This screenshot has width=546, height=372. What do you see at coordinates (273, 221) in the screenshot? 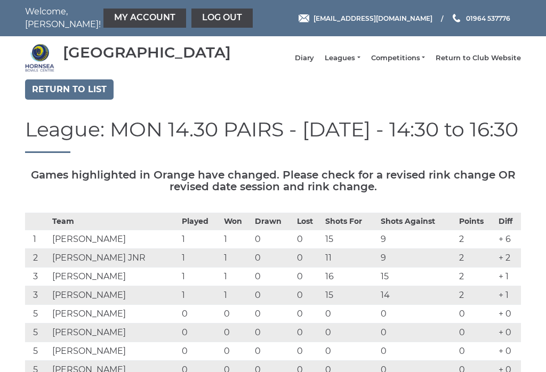
I see `th: Drawn` at bounding box center [273, 221].